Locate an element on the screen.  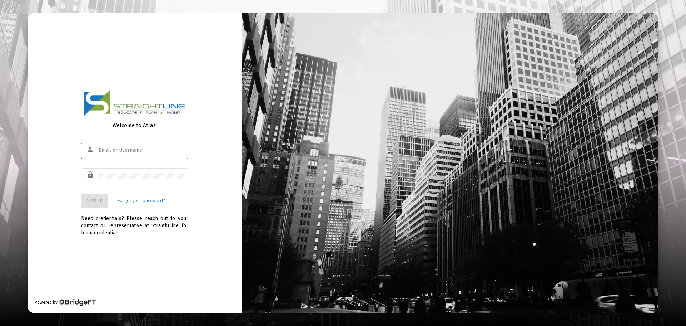
img: Logo is located at coordinates (135, 103).